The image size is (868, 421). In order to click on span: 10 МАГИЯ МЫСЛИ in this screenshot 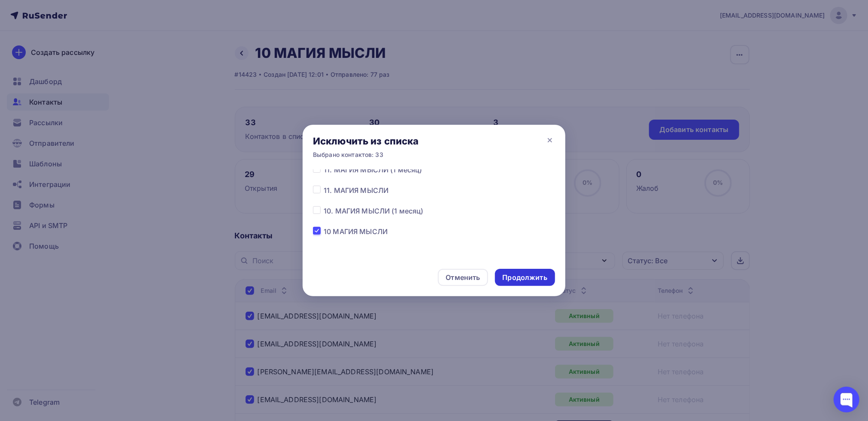, I will do `click(355, 232)`.